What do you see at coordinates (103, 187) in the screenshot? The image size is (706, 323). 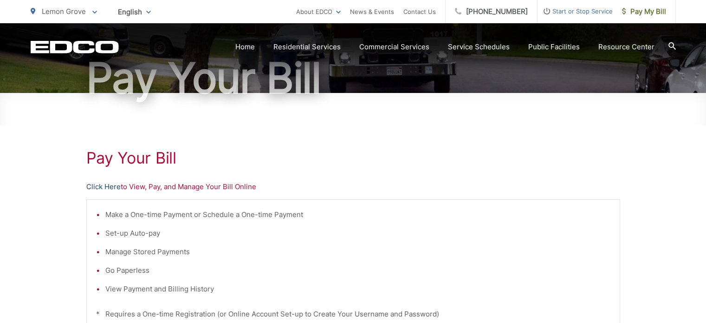 I see `a: Click Here` at bounding box center [103, 187].